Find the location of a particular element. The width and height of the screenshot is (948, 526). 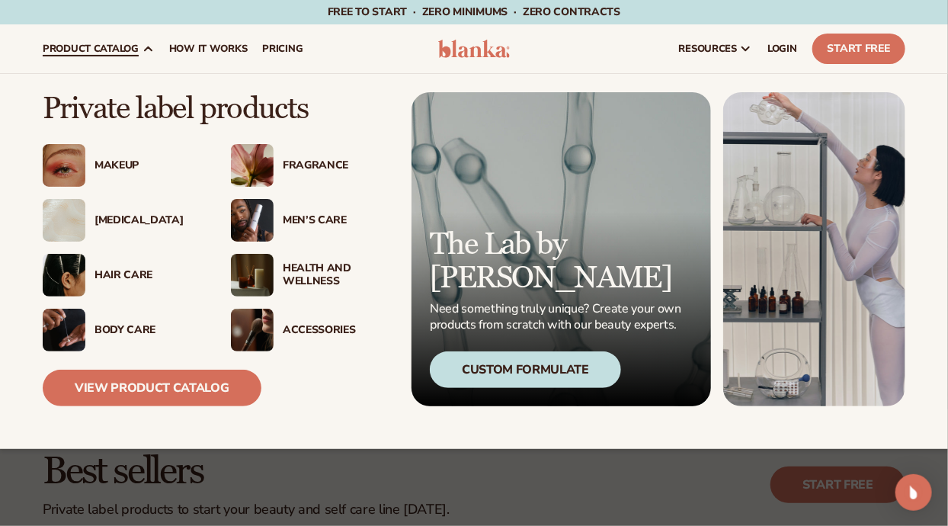

a: LOGIN is located at coordinates (782, 49).